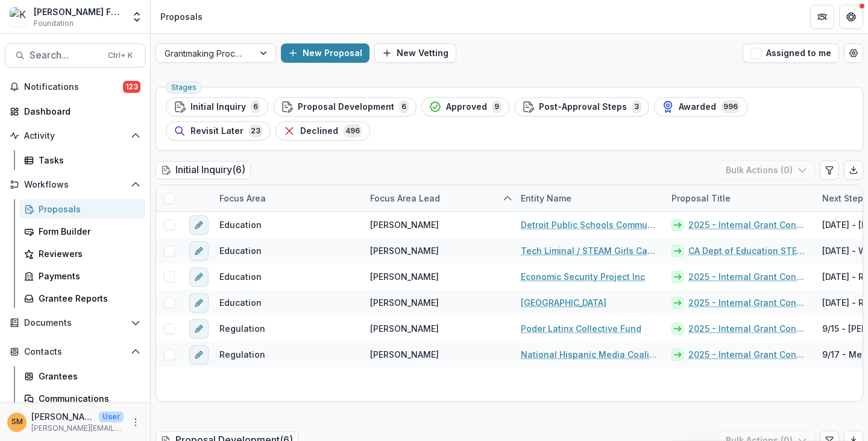 The image size is (868, 441). I want to click on span: Search..., so click(65, 55).